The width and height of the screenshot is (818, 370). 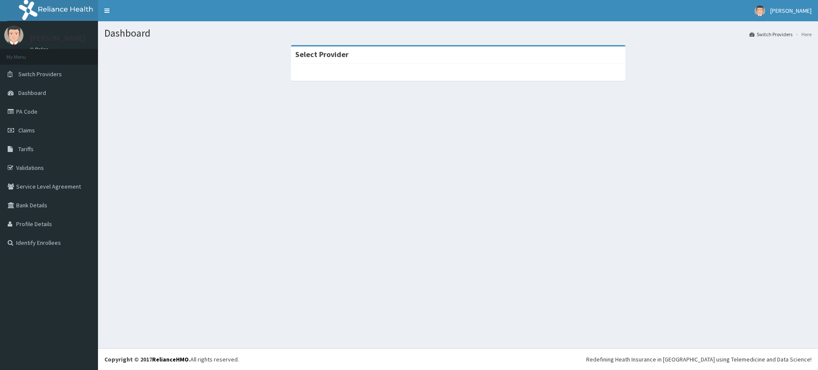 I want to click on footer: All rights reserved., so click(x=458, y=359).